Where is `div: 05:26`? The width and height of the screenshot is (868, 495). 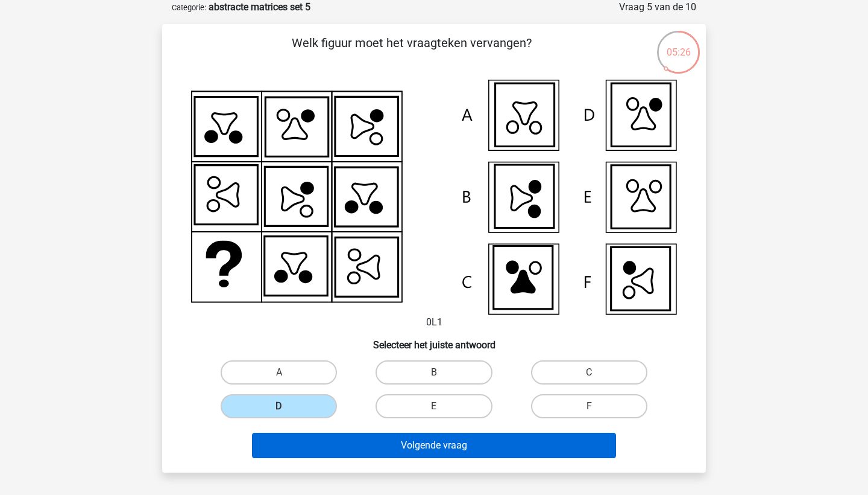
div: 05:26 is located at coordinates (678, 45).